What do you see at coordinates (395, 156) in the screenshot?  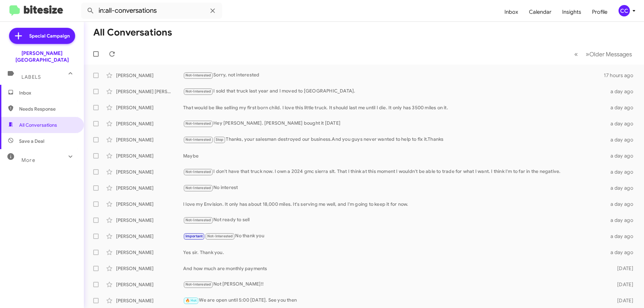 I see `div: Maybe` at bounding box center [395, 156].